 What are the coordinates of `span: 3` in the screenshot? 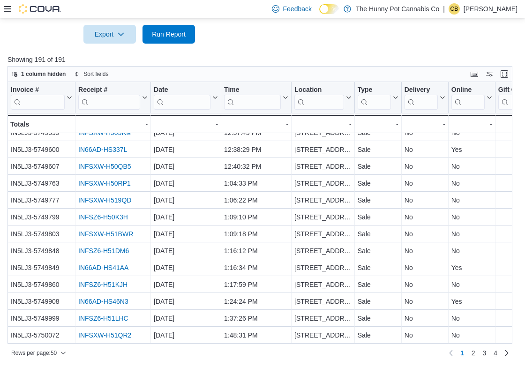 It's located at (485, 353).